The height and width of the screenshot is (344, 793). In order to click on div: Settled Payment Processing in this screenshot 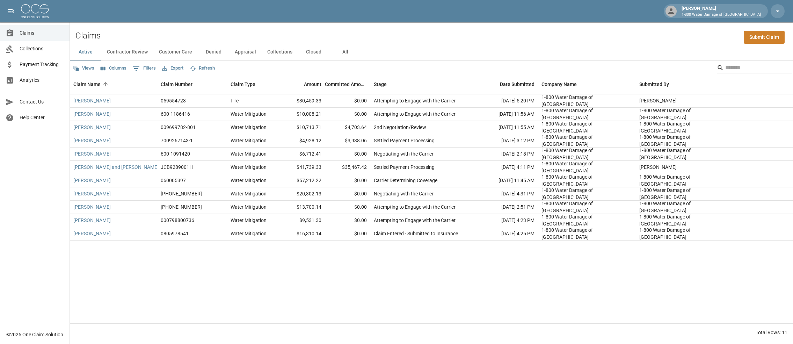, I will do `click(404, 140)`.